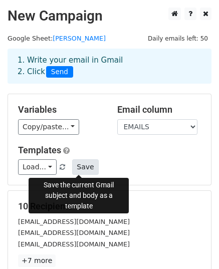 The image size is (219, 269). I want to click on a: +7 more, so click(37, 261).